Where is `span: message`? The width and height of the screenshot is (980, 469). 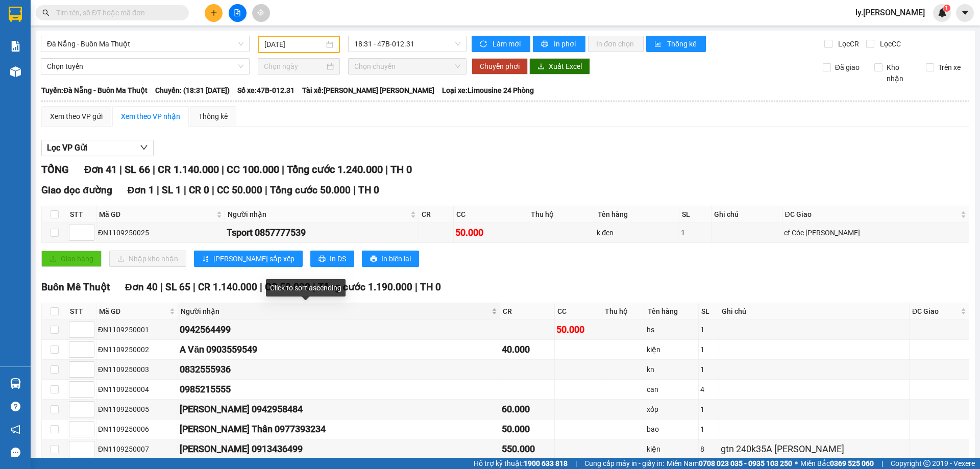
span: message is located at coordinates (16, 452).